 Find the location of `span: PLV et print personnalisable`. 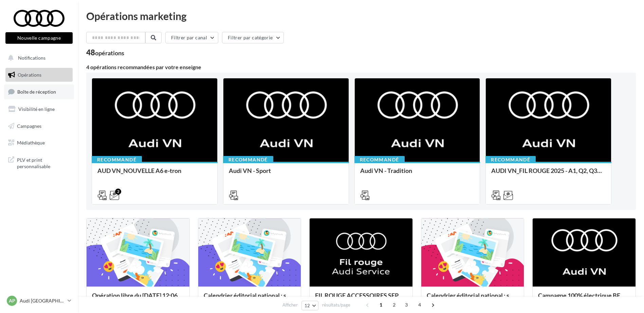

span: PLV et print personnalisable is located at coordinates (44, 163).